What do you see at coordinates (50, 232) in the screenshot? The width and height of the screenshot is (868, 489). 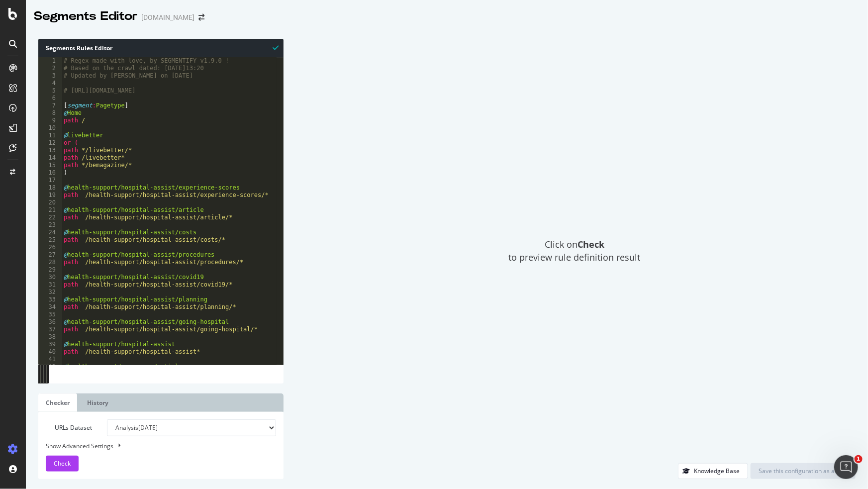 I see `div: 24` at bounding box center [50, 232].